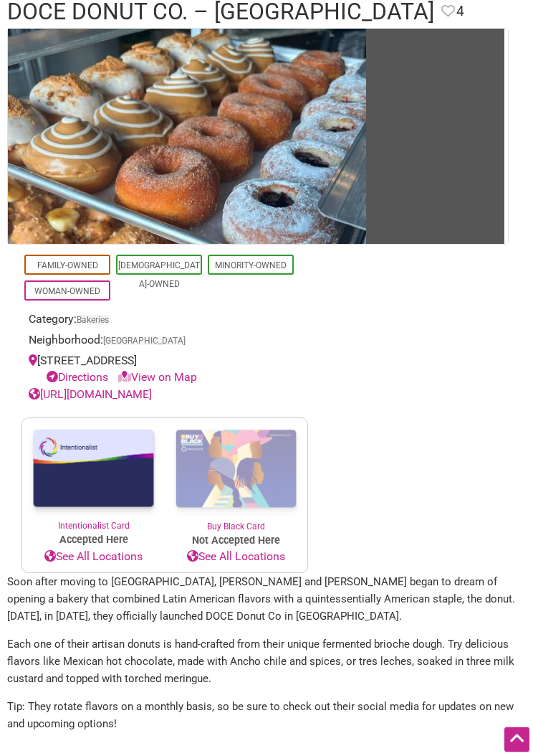 The height and width of the screenshot is (756, 533). I want to click on a: Woman-Owned, so click(67, 292).